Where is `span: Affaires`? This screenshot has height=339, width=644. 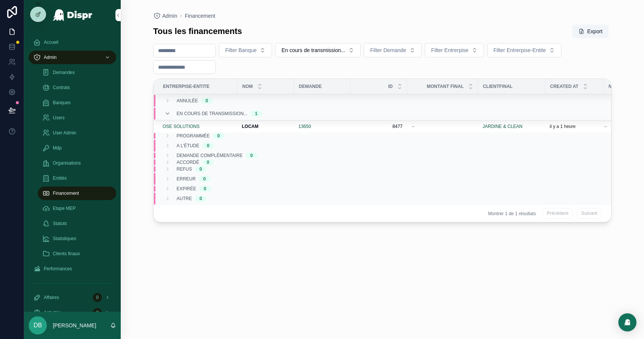 span: Affaires is located at coordinates (51, 298).